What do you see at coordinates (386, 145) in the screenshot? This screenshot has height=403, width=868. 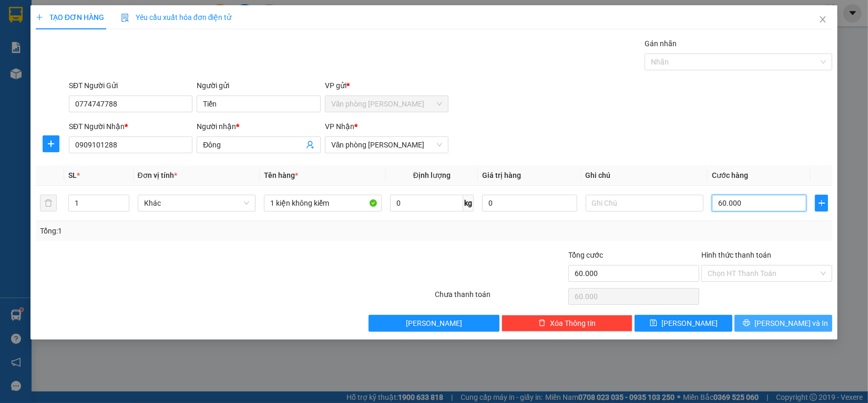 I see `span: Văn phòng Vũ Linh` at bounding box center [386, 145].